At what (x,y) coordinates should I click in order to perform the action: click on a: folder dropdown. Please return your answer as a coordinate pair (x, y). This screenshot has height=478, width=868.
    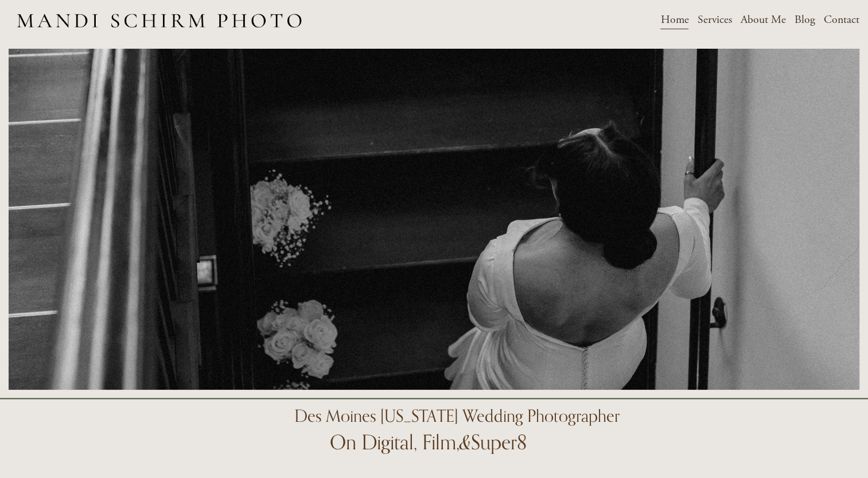
    Looking at the image, I should click on (715, 19).